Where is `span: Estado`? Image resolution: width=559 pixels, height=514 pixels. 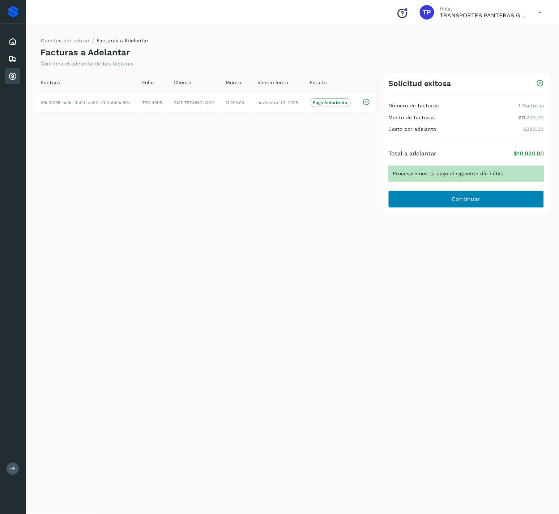 span: Estado is located at coordinates (318, 82).